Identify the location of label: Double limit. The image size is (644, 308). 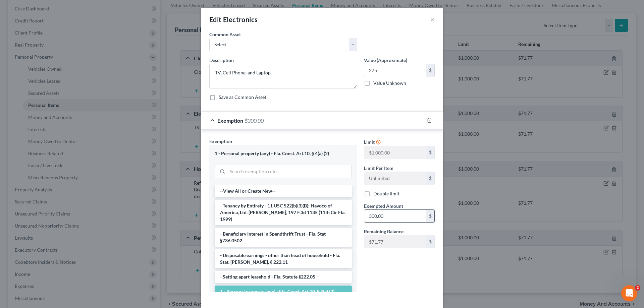
(387, 194).